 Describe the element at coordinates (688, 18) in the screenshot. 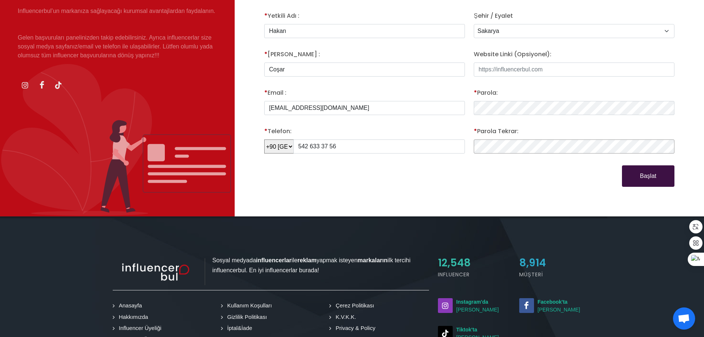

I see `img: go_to_app.svg` at that location.